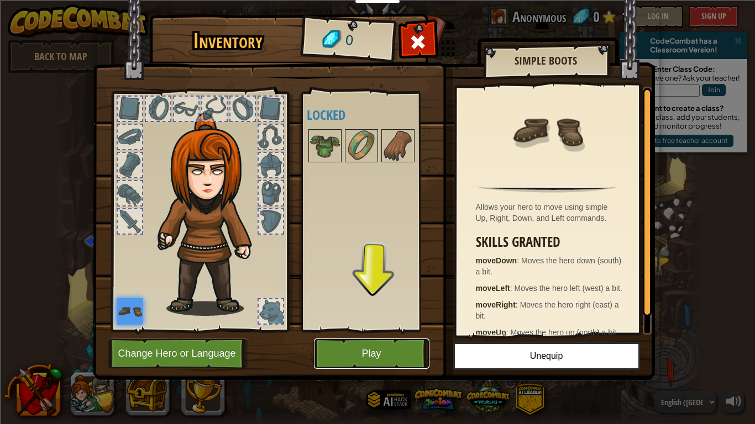  I want to click on img: hr.png, so click(547, 190).